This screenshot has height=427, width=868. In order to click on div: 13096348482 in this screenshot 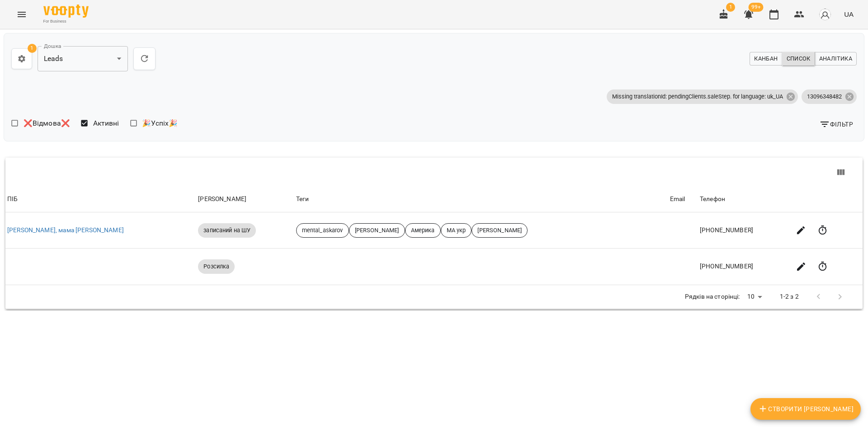, I will do `click(829, 97)`.